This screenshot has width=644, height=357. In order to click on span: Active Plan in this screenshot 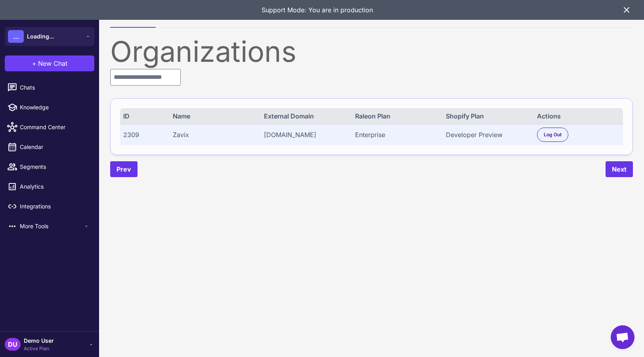, I will do `click(38, 349)`.